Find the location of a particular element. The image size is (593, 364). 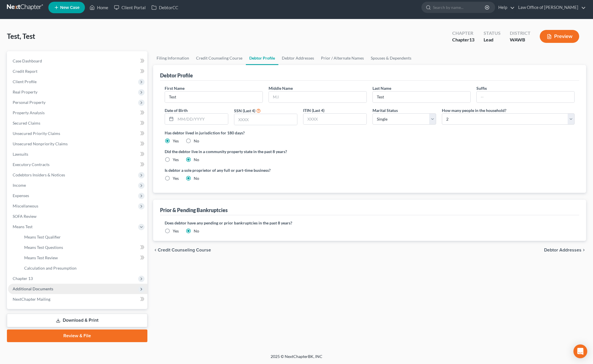

a: Credit Counseling Course is located at coordinates (219, 58).